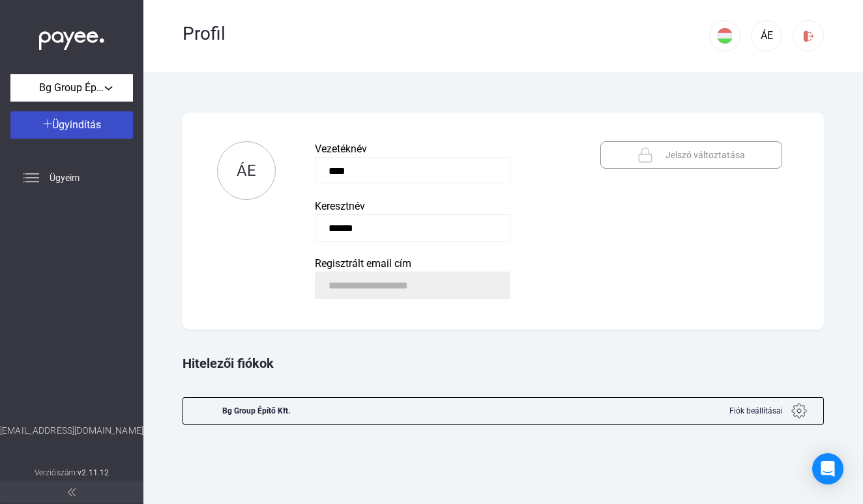 The width and height of the screenshot is (863, 504). Describe the element at coordinates (93, 473) in the screenshot. I see `strong: v2.11.12` at that location.